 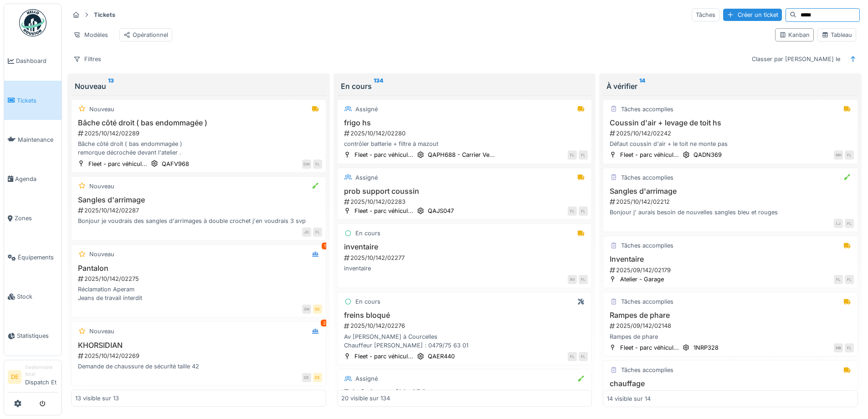 I want to click on div: JD, so click(x=307, y=232).